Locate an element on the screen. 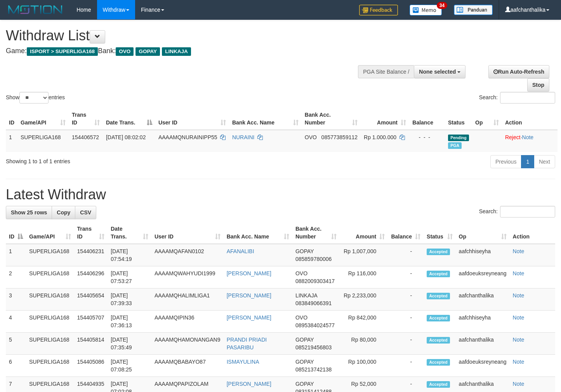 This screenshot has height=392, width=561. th: ID is located at coordinates (12, 119).